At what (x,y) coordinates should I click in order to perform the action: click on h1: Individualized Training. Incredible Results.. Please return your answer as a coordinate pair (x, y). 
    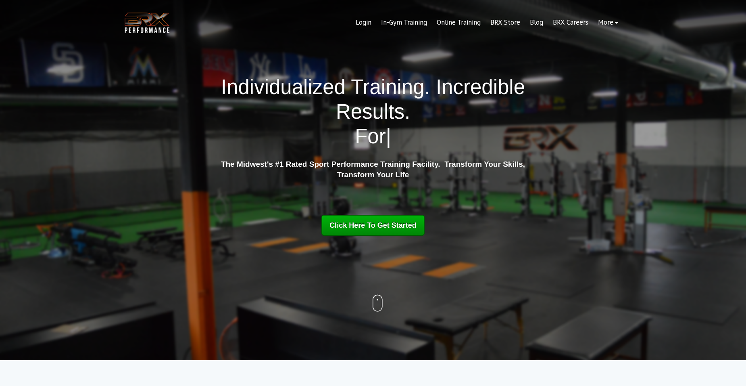
    Looking at the image, I should click on (373, 112).